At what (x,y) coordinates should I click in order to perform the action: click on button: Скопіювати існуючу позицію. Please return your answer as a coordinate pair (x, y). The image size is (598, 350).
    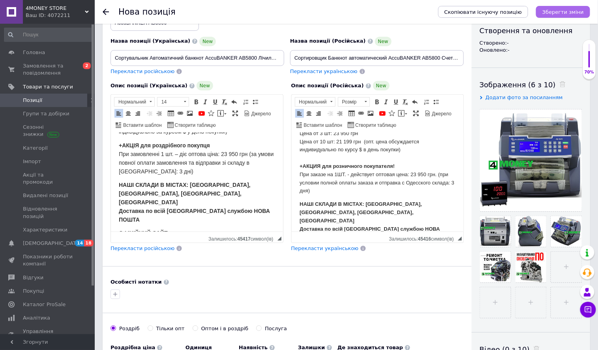
    Looking at the image, I should click on (483, 12).